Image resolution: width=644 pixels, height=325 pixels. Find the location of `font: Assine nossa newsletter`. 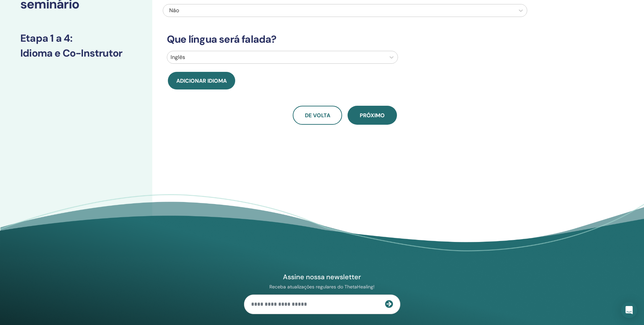

font: Assine nossa newsletter is located at coordinates (322, 277).